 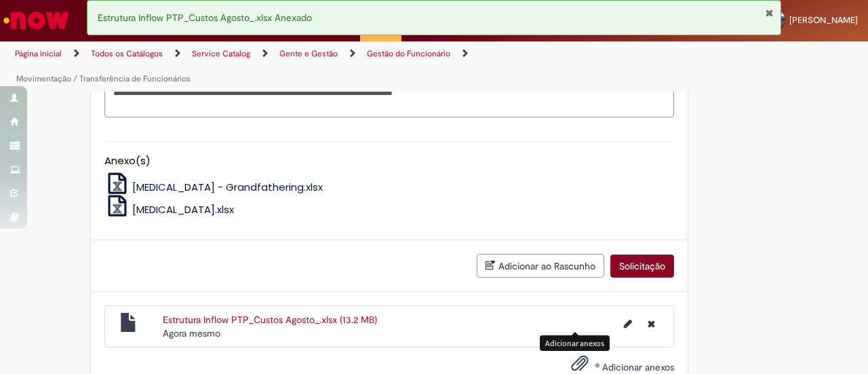 What do you see at coordinates (191, 334) in the screenshot?
I see `span: Agora mesmo` at bounding box center [191, 334].